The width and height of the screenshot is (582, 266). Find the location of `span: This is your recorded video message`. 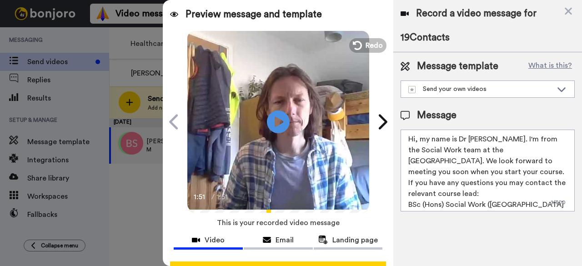

span: This is your recorded video message is located at coordinates (278, 223).